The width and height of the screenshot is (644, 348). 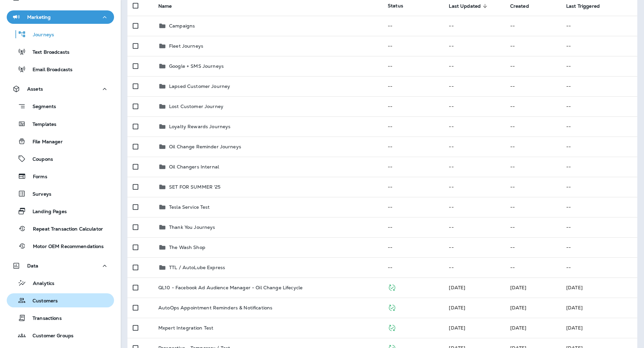 What do you see at coordinates (205, 146) in the screenshot?
I see `p: Oil Change Reminder Journeys` at bounding box center [205, 146].